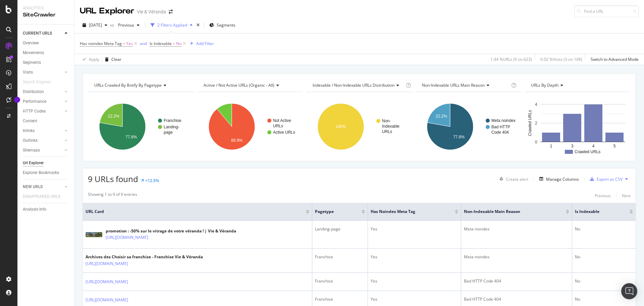 This screenshot has width=644, height=306. Describe the element at coordinates (42, 197) in the screenshot. I see `div: DISAPPEARED URLS` at that location.